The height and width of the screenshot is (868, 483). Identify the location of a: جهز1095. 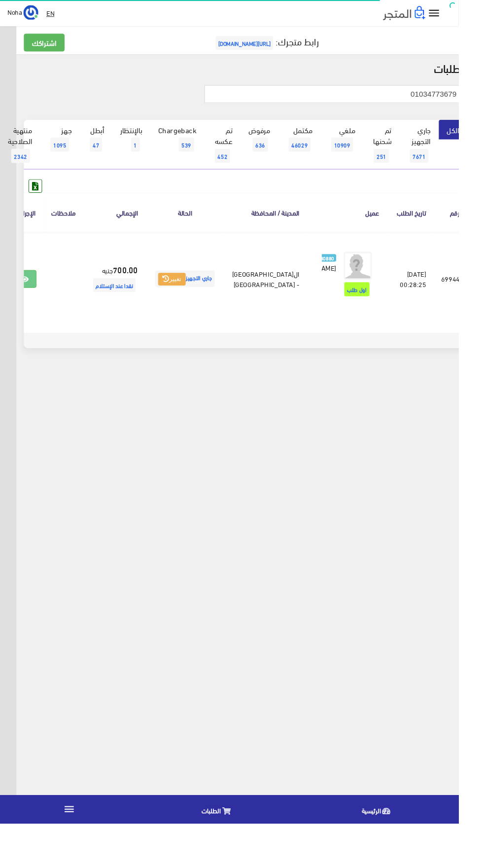
(63, 147).